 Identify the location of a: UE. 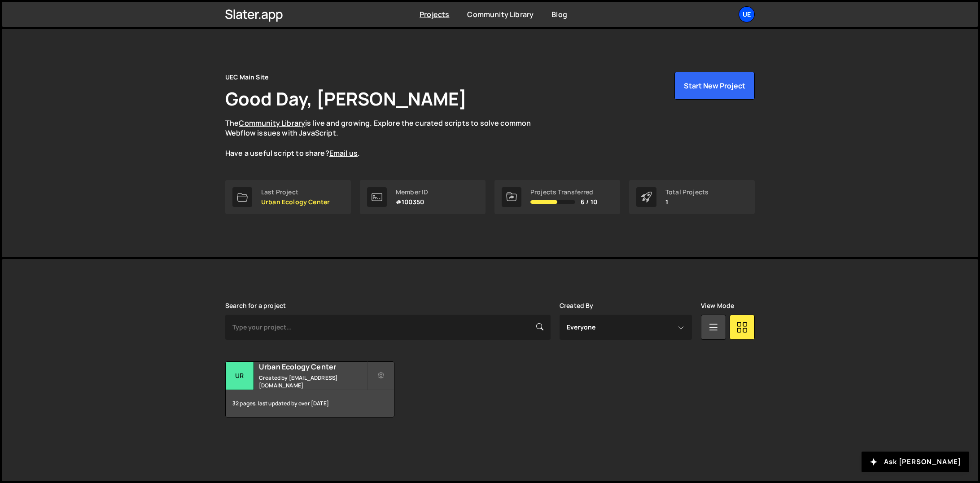
(747, 14).